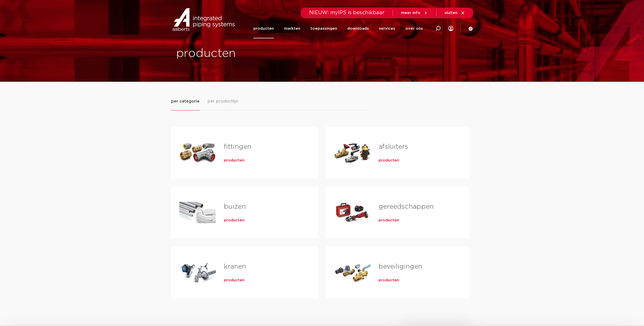 The height and width of the screenshot is (326, 644). Describe the element at coordinates (235, 267) in the screenshot. I see `a: kranen` at that location.